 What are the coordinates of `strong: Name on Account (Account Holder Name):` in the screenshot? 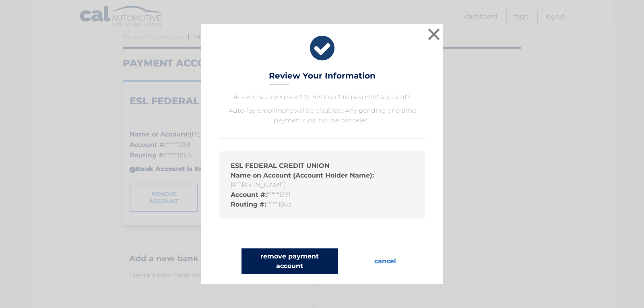 It's located at (302, 175).